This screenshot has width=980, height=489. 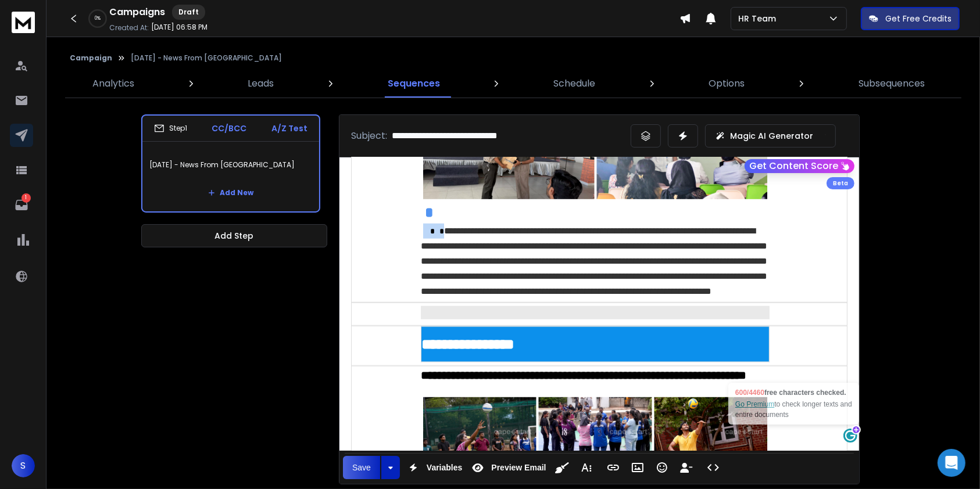 What do you see at coordinates (840, 183) in the screenshot?
I see `div: Beta` at bounding box center [840, 183].